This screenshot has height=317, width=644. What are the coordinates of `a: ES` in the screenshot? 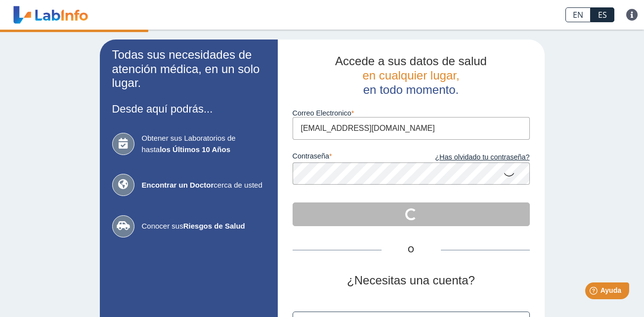 It's located at (602, 15).